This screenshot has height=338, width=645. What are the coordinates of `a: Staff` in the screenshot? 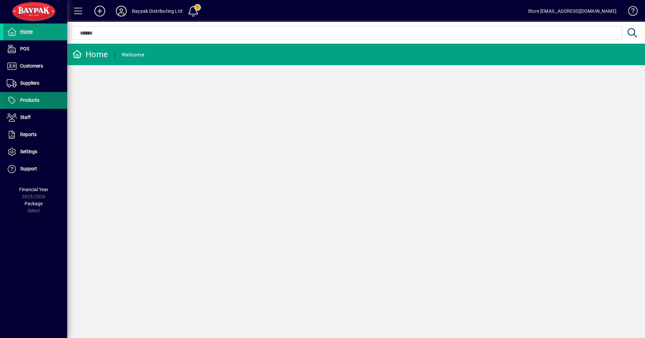 It's located at (35, 118).